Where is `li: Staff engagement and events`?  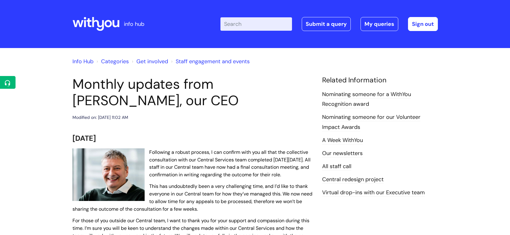
li: Staff engagement and events is located at coordinates (209, 61).